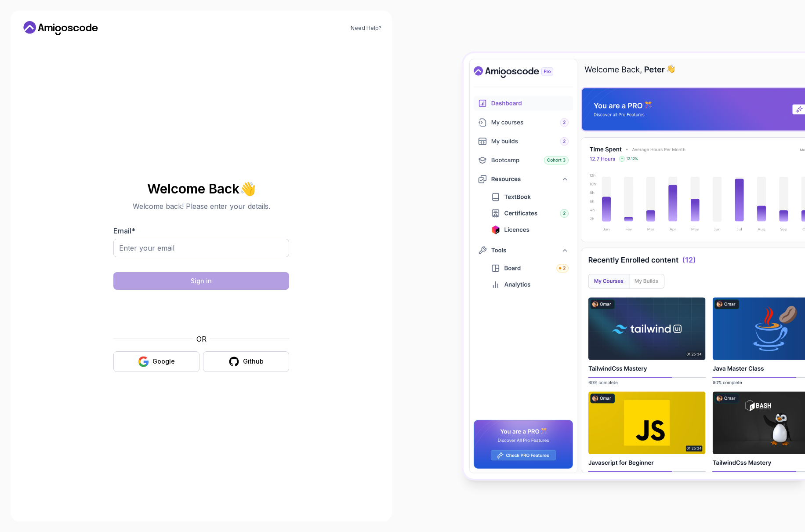  What do you see at coordinates (201, 281) in the screenshot?
I see `div: Sign in` at bounding box center [201, 281].